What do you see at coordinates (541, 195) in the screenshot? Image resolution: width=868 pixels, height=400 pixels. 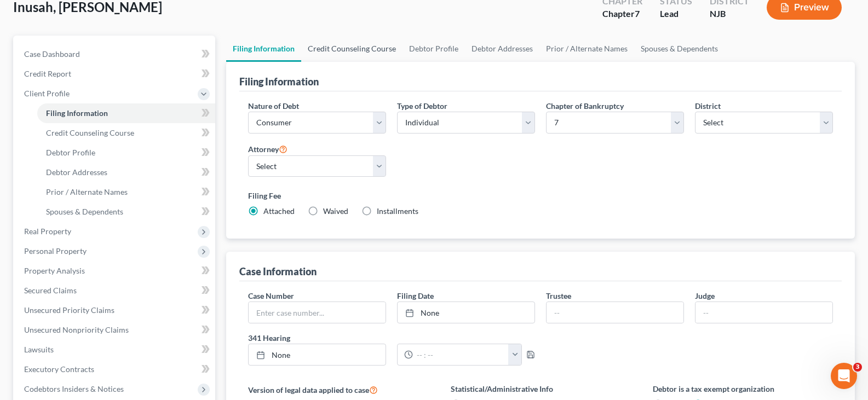 I see `label: Filing Fee` at bounding box center [541, 195].